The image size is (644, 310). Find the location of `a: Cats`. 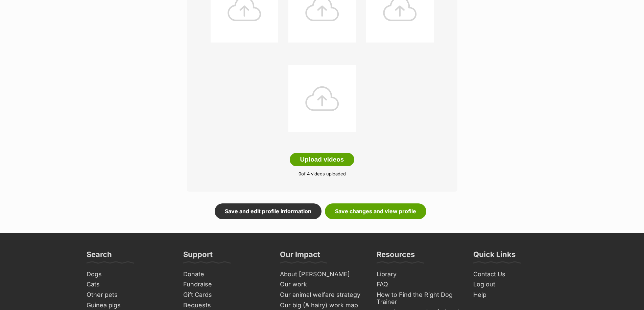

a: Cats is located at coordinates (129, 284).